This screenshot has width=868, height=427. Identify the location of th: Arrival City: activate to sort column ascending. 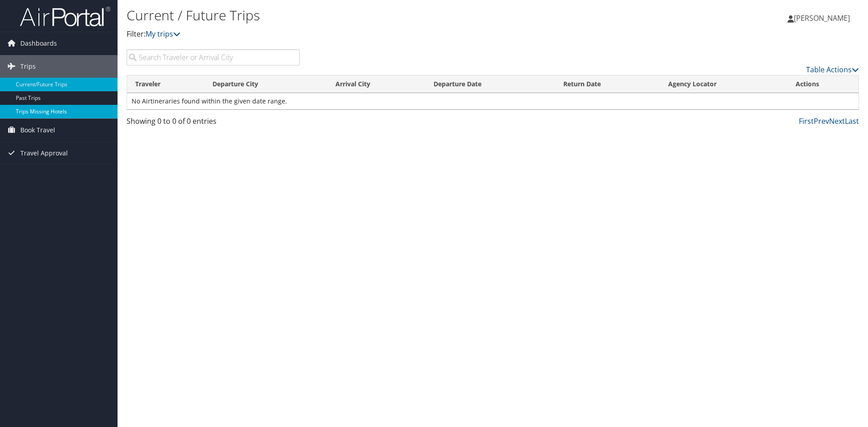
(376, 84).